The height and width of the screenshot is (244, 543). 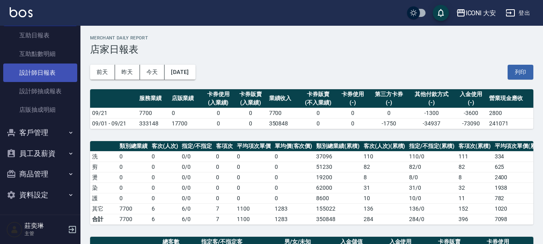 I want to click on td: 19200, so click(x=338, y=177).